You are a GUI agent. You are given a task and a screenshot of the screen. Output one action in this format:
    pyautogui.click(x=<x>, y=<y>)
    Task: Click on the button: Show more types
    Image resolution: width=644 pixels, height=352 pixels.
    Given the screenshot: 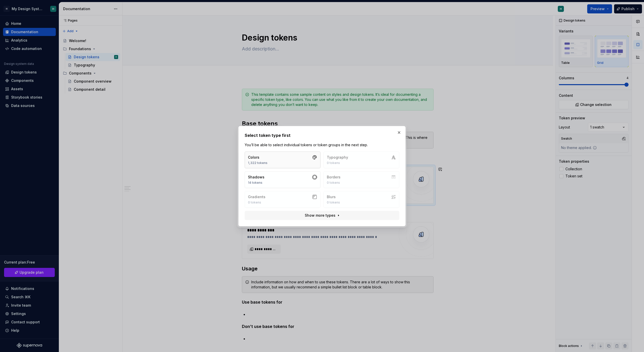 What is the action you would take?
    pyautogui.click(x=322, y=215)
    